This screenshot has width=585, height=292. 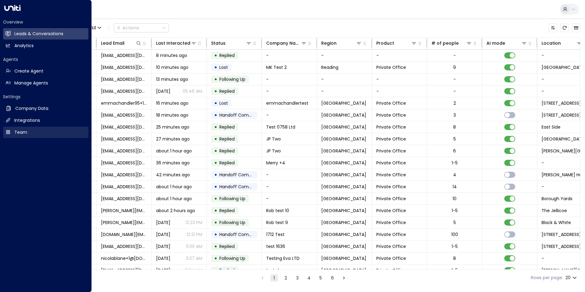 I want to click on h2: Integrations, so click(x=27, y=120).